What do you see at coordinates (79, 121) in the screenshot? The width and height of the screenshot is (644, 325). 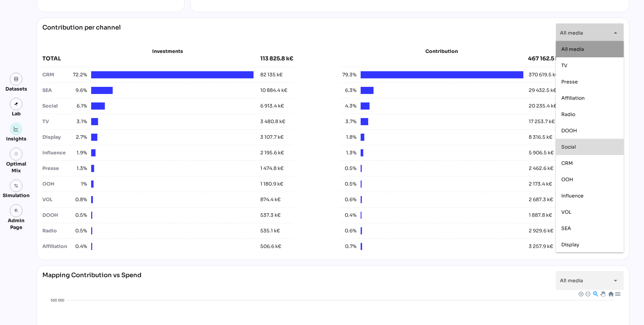 I see `span: 3.1%` at bounding box center [79, 121].